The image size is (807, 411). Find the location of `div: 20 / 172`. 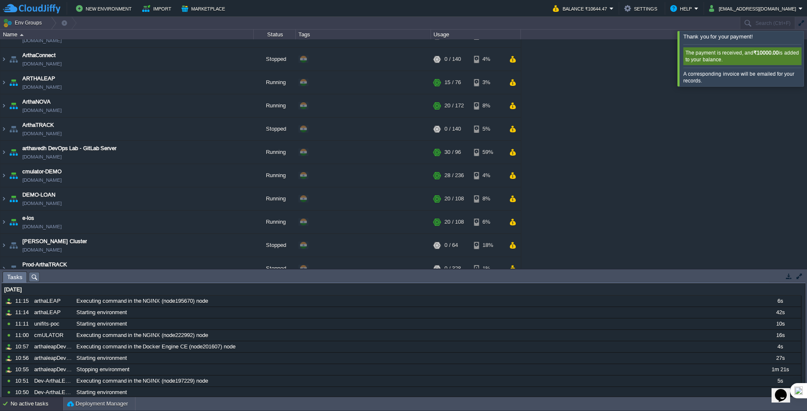

div: 20 / 172 is located at coordinates (454, 106).